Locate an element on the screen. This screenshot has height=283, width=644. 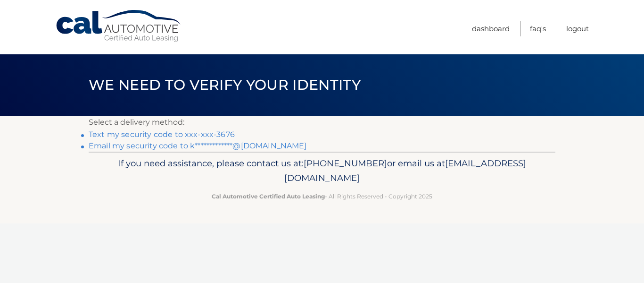
a: Logout is located at coordinates (578, 28).